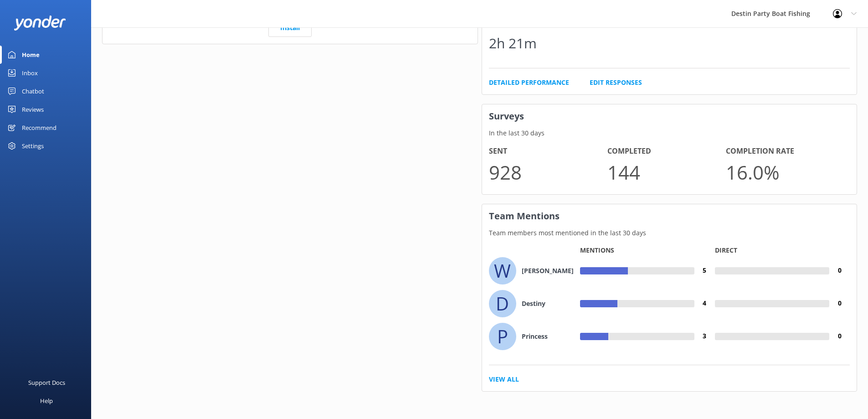 The image size is (868, 419). Describe the element at coordinates (597, 250) in the screenshot. I see `p: Mentions` at that location.